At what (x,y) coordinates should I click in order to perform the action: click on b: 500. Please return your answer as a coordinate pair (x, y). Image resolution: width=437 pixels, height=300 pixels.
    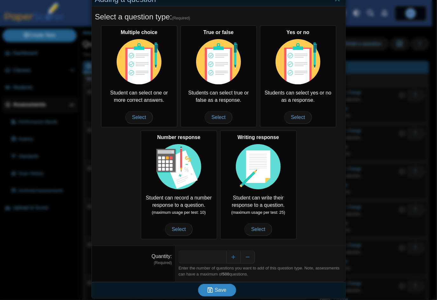
    Looking at the image, I should click on (226, 274).